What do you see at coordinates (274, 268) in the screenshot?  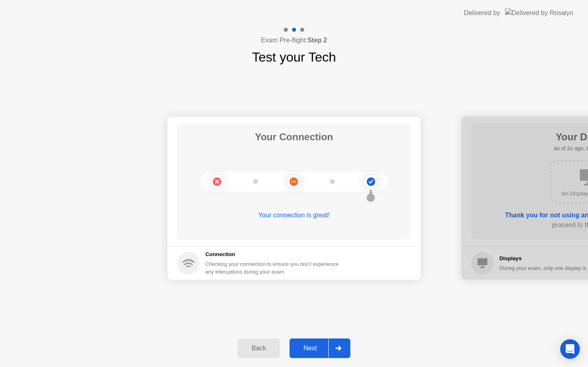 I see `div: Checking your connection to ensure you don’t experience any interuptions during your exam` at bounding box center [274, 268].